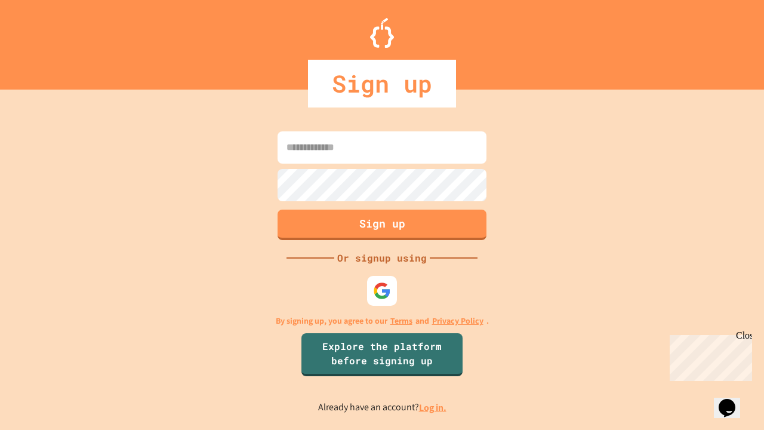 The image size is (764, 430). I want to click on a: Privacy Policy, so click(458, 321).